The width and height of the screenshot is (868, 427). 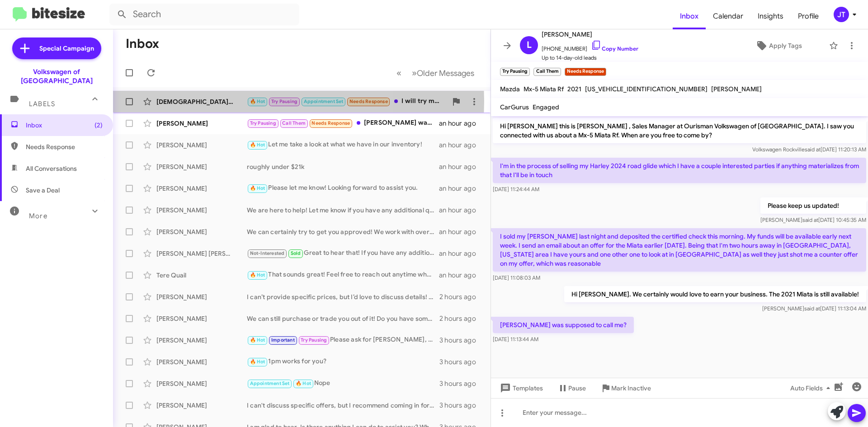 I want to click on div: JT, so click(x=841, y=14).